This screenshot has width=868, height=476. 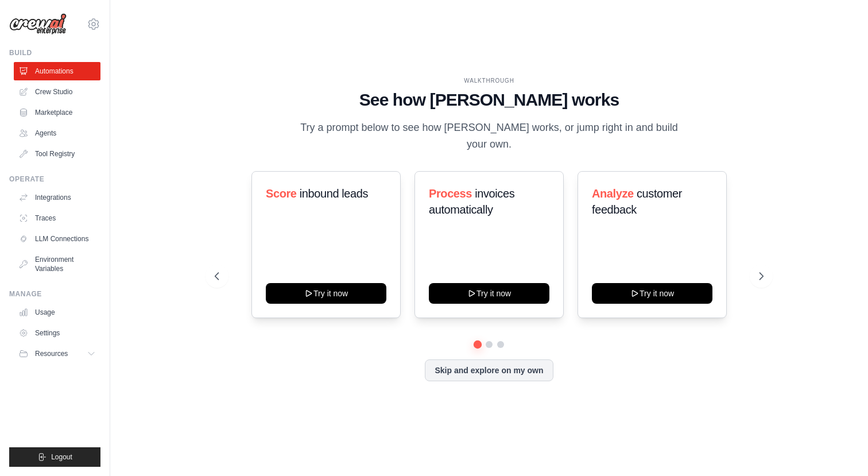 What do you see at coordinates (55, 53) in the screenshot?
I see `div: Build` at bounding box center [55, 53].